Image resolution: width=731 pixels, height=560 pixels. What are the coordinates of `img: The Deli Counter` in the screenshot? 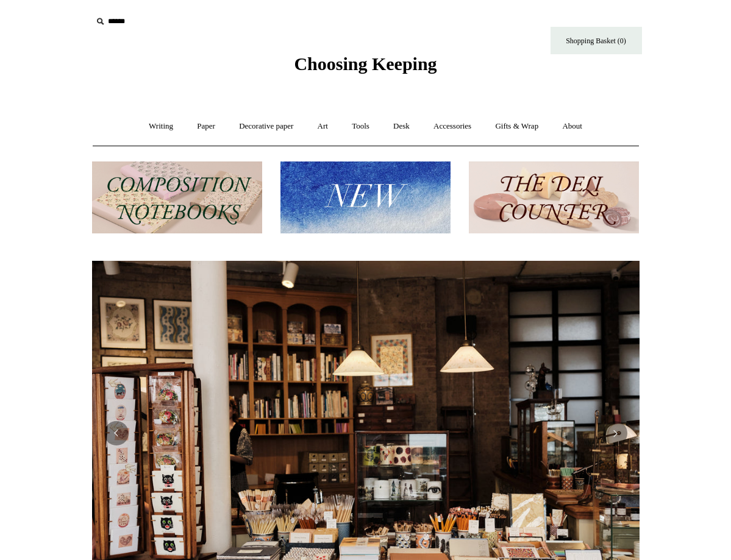 It's located at (553, 198).